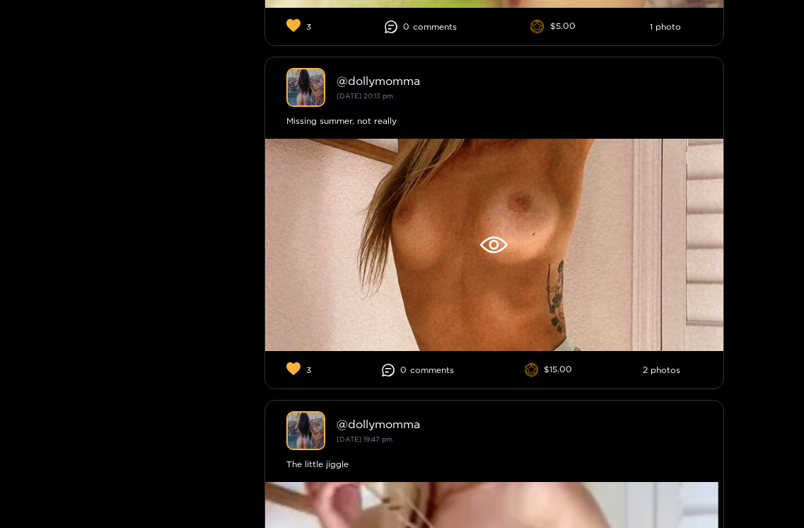 The width and height of the screenshot is (804, 528). I want to click on li: $5.00, so click(553, 27).